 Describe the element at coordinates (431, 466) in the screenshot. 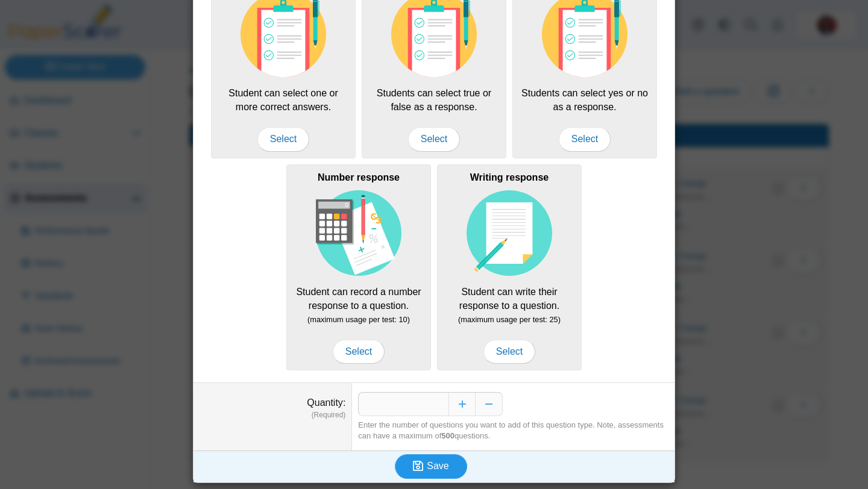

I see `button: Save` at that location.